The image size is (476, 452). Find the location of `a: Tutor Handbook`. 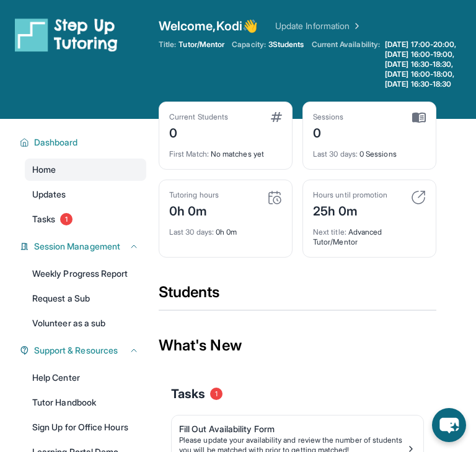

a: Tutor Handbook is located at coordinates (86, 403).